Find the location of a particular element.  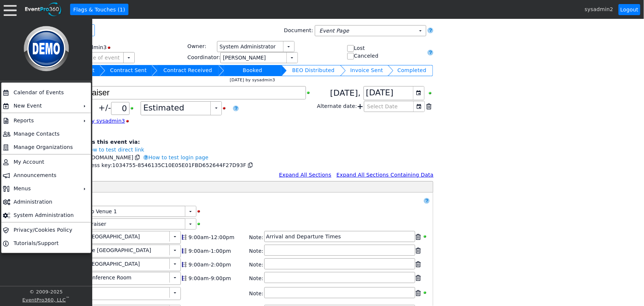

span: Select Date is located at coordinates (382, 106).